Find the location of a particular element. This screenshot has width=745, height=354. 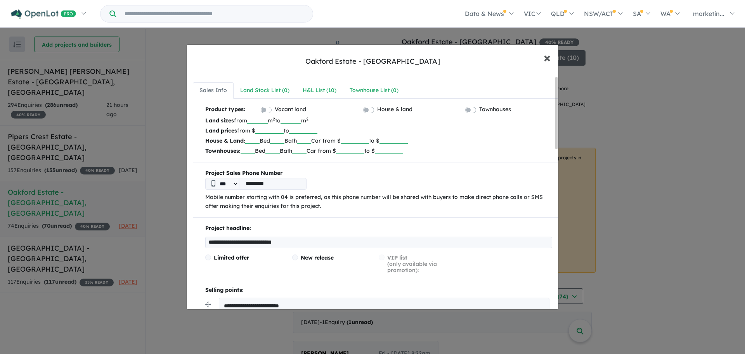

b: Project Sales Phone Number is located at coordinates (379, 173).